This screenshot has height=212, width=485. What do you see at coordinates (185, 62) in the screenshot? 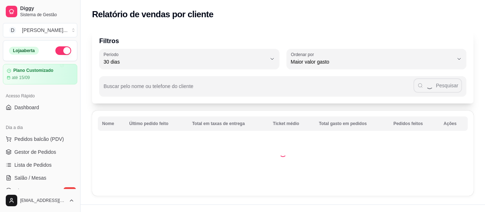
I see `span: 30 dias` at bounding box center [185, 62].